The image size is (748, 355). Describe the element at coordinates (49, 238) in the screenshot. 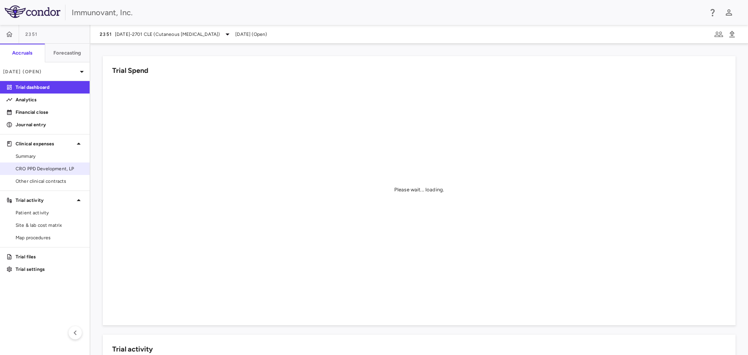

I see `span: Map procedures` at that location.